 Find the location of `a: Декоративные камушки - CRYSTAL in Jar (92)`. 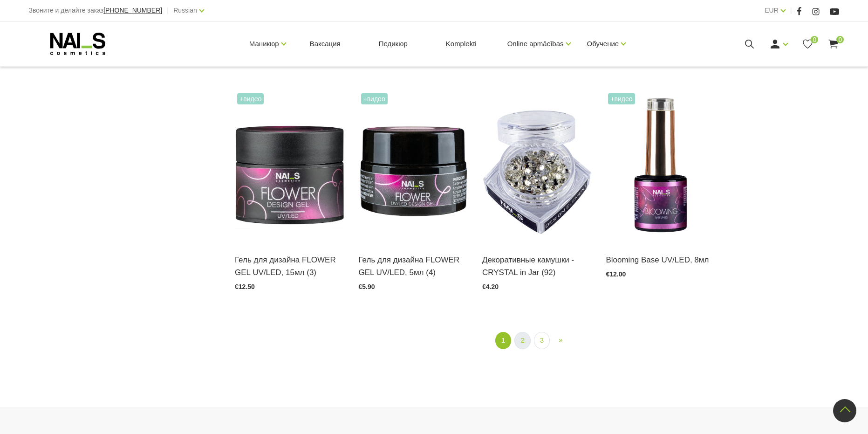

a: Декоративные камушки - CRYSTAL in Jar (92) is located at coordinates (536, 266).